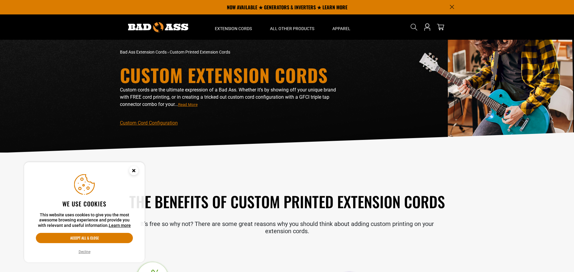  I want to click on span: Extension Cords, so click(233, 29).